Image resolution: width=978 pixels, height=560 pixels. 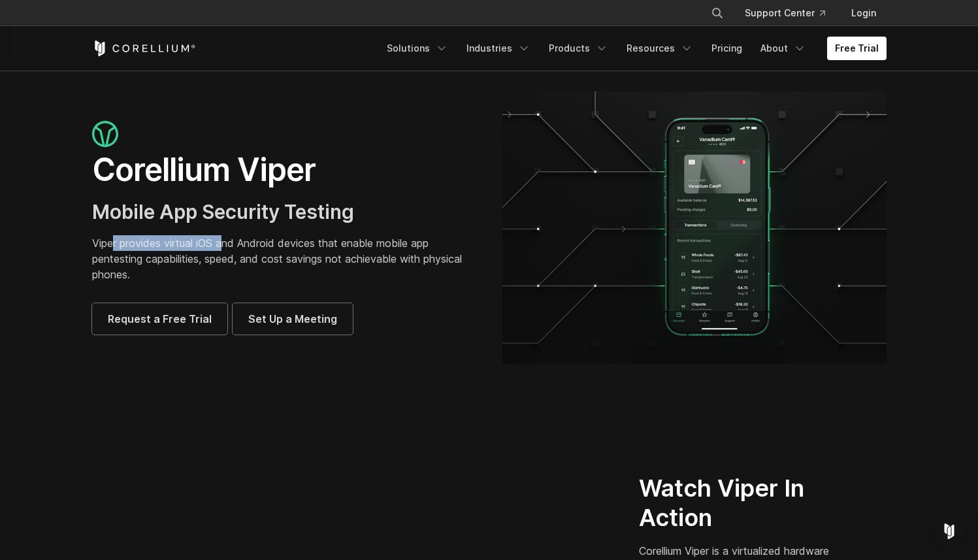 I want to click on a: Login, so click(x=864, y=13).